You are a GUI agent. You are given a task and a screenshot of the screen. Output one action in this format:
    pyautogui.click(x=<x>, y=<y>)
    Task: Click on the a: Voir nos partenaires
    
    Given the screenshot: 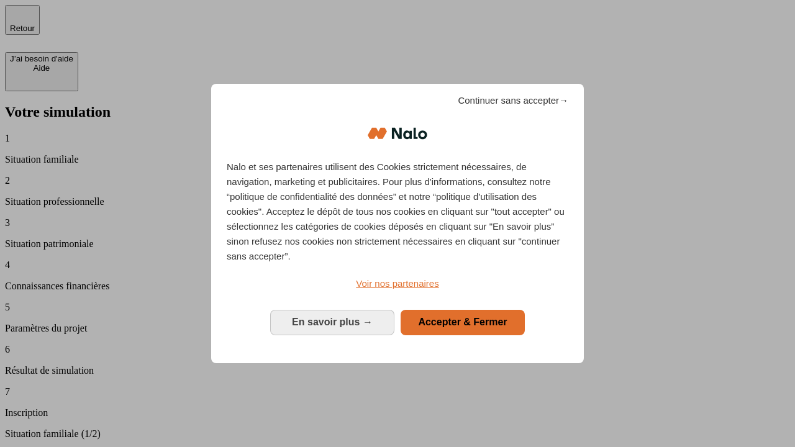 What is the action you would take?
    pyautogui.click(x=398, y=284)
    